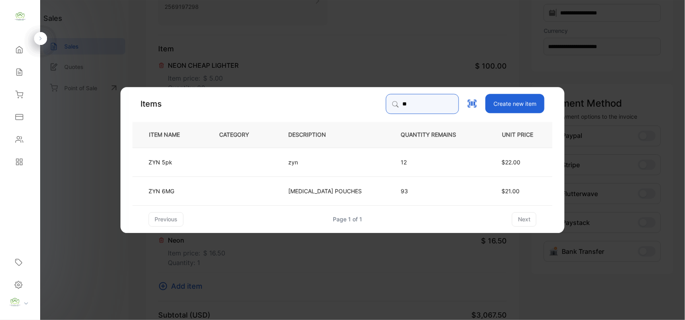  I want to click on button: previous, so click(166, 220).